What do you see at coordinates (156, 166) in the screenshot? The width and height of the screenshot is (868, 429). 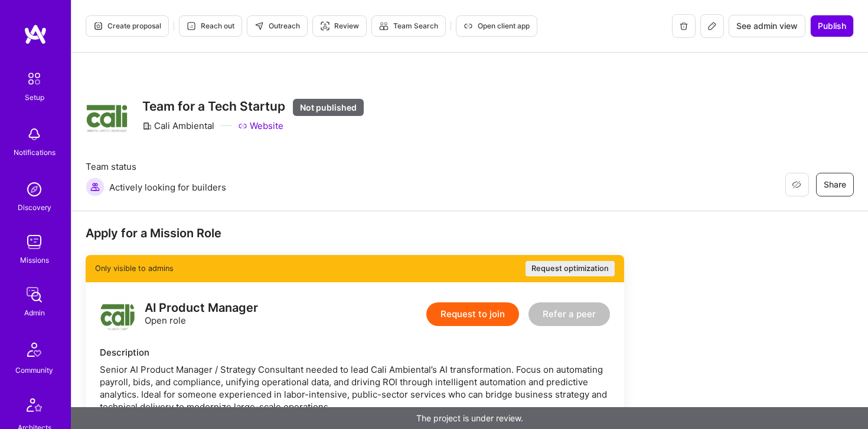 I see `span: Team status` at bounding box center [156, 166].